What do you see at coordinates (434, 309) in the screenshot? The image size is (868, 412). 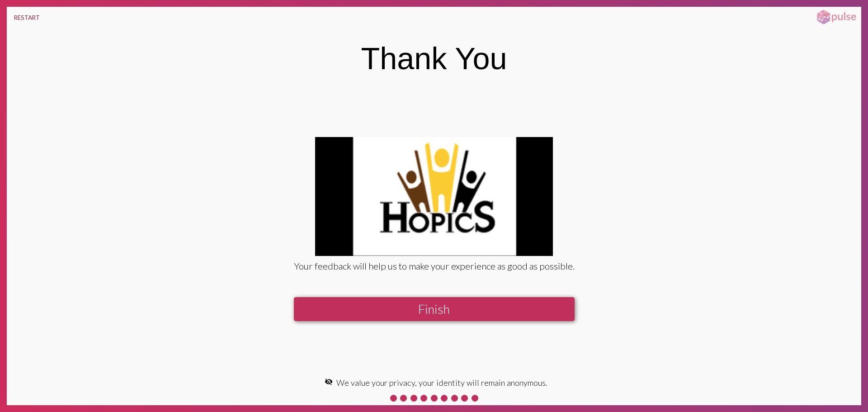 I see `button: Finish` at bounding box center [434, 309].